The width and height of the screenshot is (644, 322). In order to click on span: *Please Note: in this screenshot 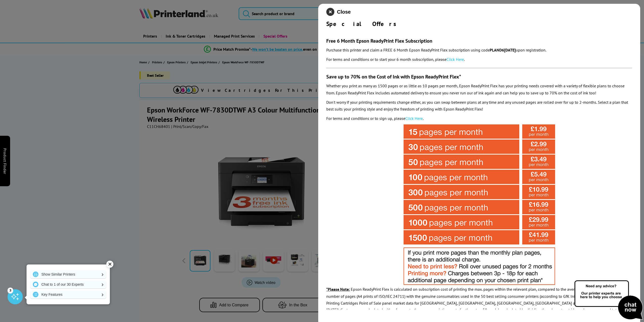, I will do `click(338, 289)`.